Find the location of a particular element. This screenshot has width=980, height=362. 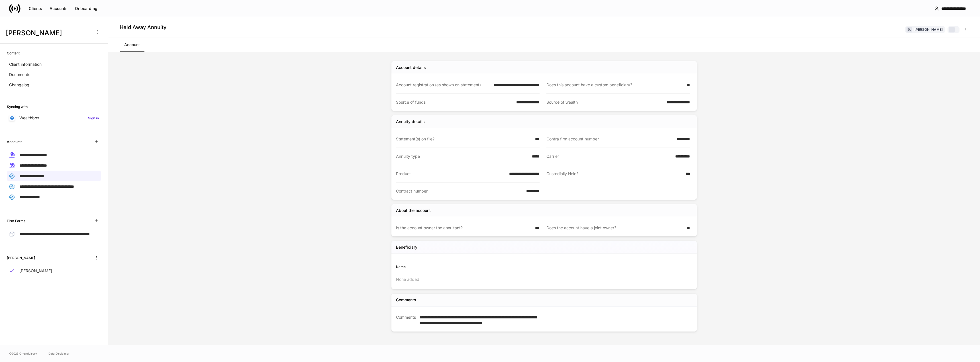

div: Name is located at coordinates (470, 267).